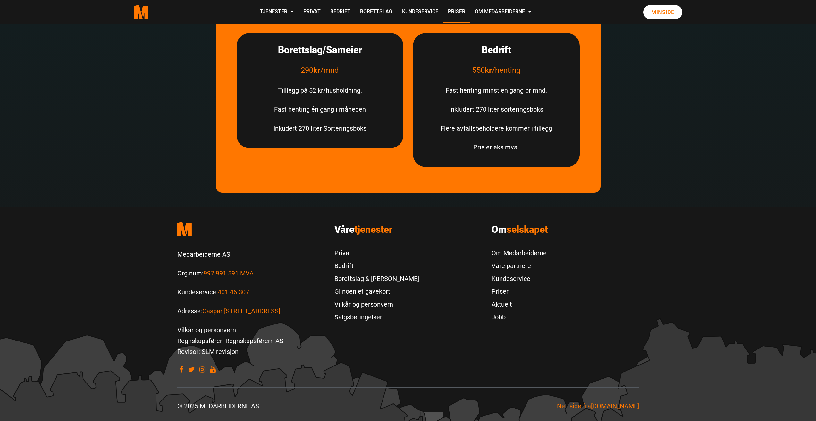  What do you see at coordinates (251, 311) in the screenshot?
I see `p: Adresse:` at bounding box center [251, 311].